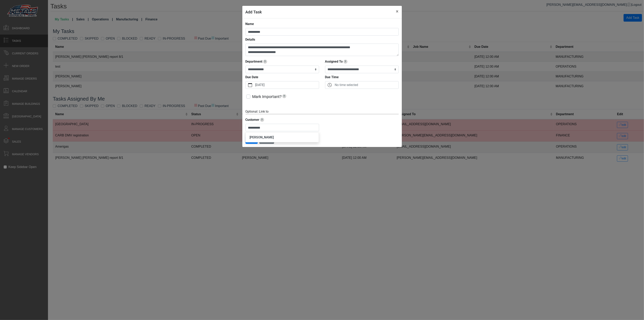 This screenshot has height=320, width=644. Describe the element at coordinates (330, 85) in the screenshot. I see `button: clock` at that location.